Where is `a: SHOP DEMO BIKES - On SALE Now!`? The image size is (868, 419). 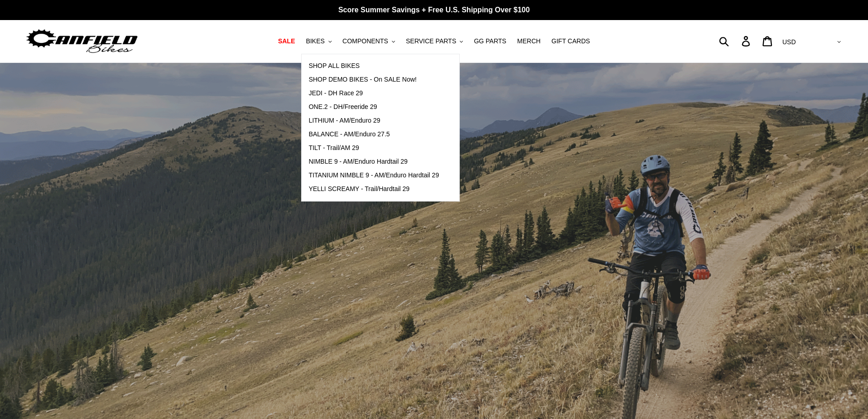 a: SHOP DEMO BIKES - On SALE Now! is located at coordinates (374, 80).